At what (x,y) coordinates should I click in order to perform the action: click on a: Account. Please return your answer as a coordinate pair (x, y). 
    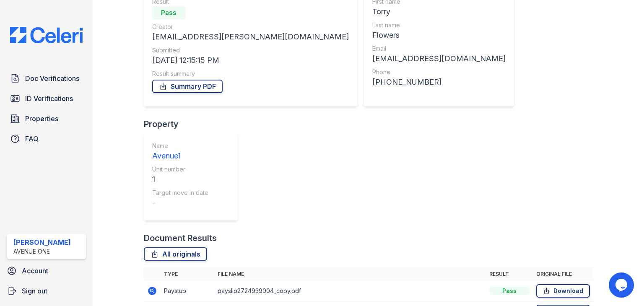
    Looking at the image, I should click on (46, 271).